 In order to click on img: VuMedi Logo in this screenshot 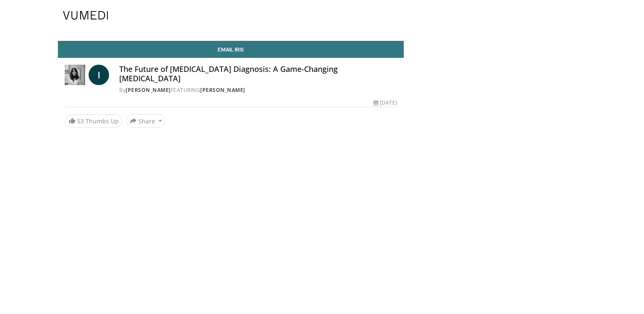, I will do `click(86, 15)`.